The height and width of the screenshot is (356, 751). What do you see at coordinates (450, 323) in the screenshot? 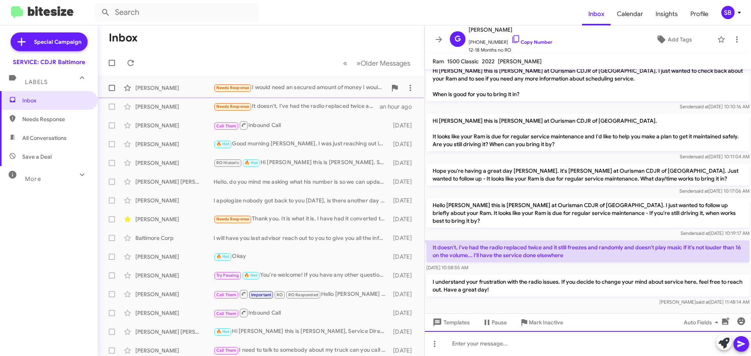
I see `button: Templates` at bounding box center [450, 323].